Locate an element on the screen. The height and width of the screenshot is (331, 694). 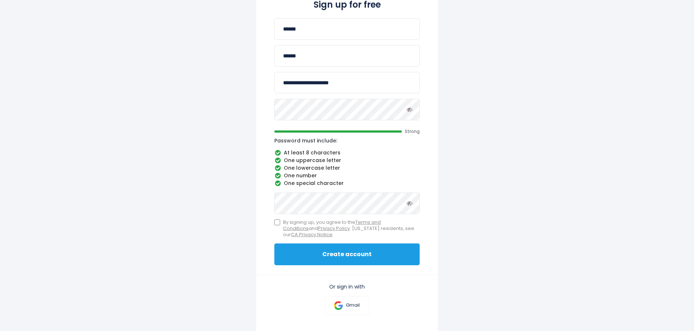
a: Privacy Policy is located at coordinates (334, 228).